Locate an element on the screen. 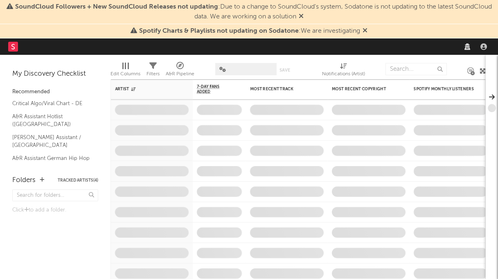  span: SoundCloud Followers + New SoundCloud Releases not updating is located at coordinates (117, 7).